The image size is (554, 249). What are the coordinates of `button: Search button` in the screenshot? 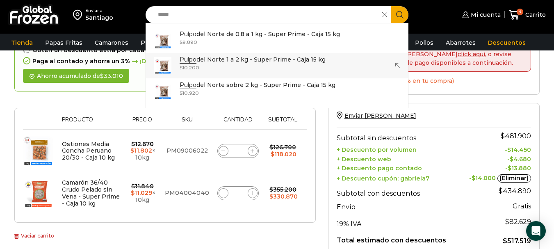 It's located at (400, 15).